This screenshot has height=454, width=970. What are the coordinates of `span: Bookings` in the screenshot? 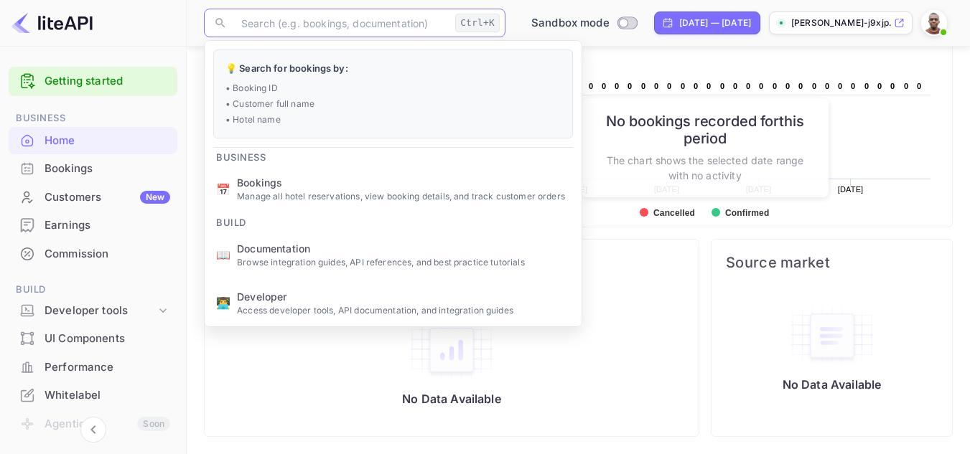 It's located at (403, 182).